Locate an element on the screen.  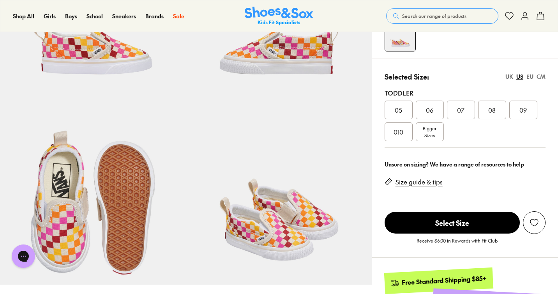
span: 07 is located at coordinates (461, 110).